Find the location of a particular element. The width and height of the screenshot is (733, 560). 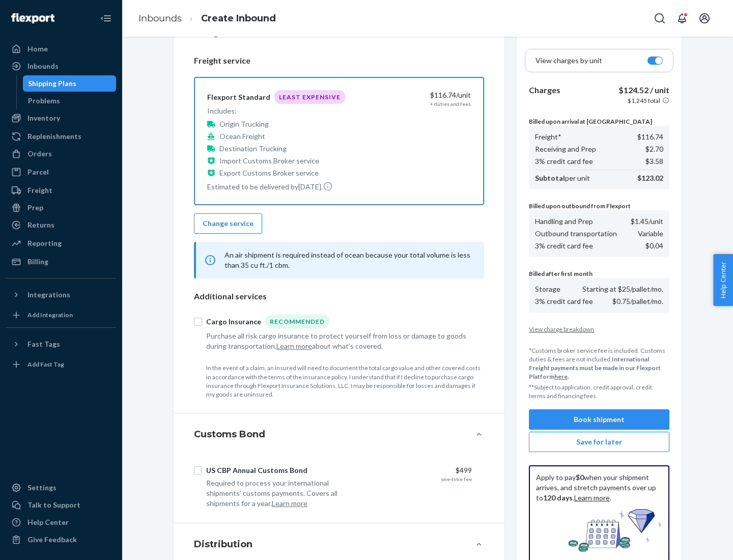

a: Orders is located at coordinates (61, 154).